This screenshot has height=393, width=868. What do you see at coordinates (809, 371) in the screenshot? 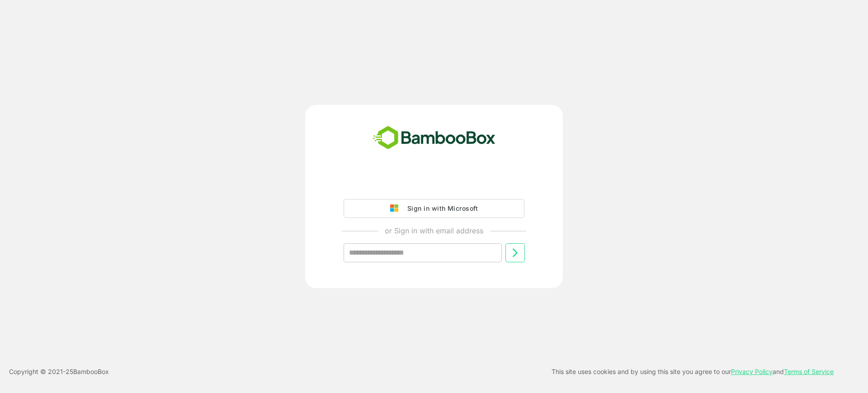
I see `a: Terms of Service` at bounding box center [809, 371].